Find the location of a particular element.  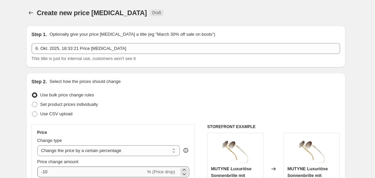

input: -15 is located at coordinates (91, 171).